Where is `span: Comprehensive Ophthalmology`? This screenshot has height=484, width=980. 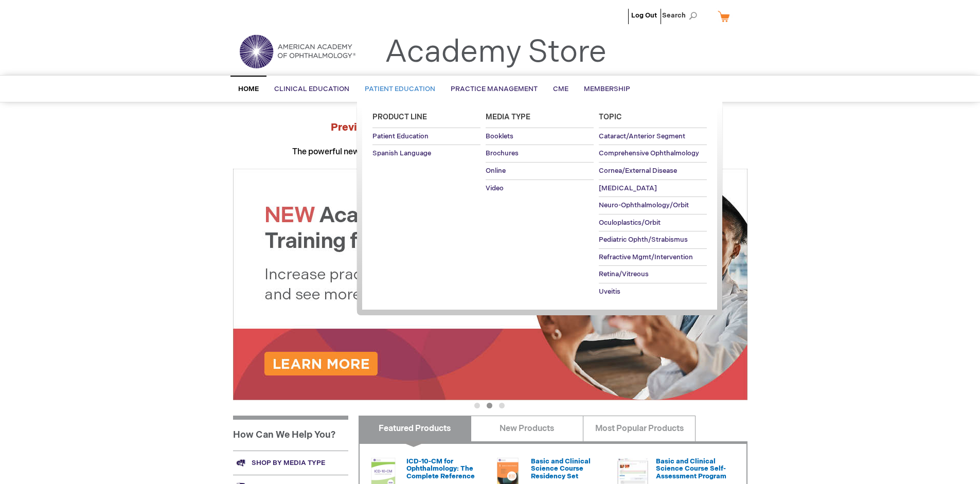
span: Comprehensive Ophthalmology is located at coordinates (649, 153).